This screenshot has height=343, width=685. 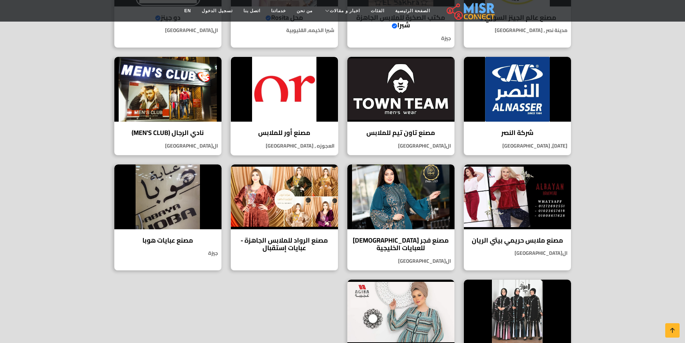 What do you see at coordinates (188, 11) in the screenshot?
I see `a: EN` at bounding box center [188, 11].